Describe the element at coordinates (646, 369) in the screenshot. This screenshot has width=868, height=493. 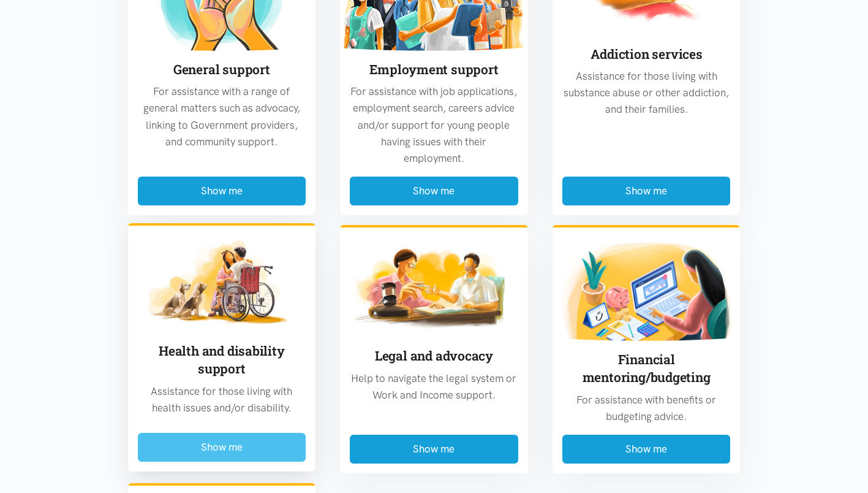
I see `h3: Financial mentoring/budgeting` at that location.